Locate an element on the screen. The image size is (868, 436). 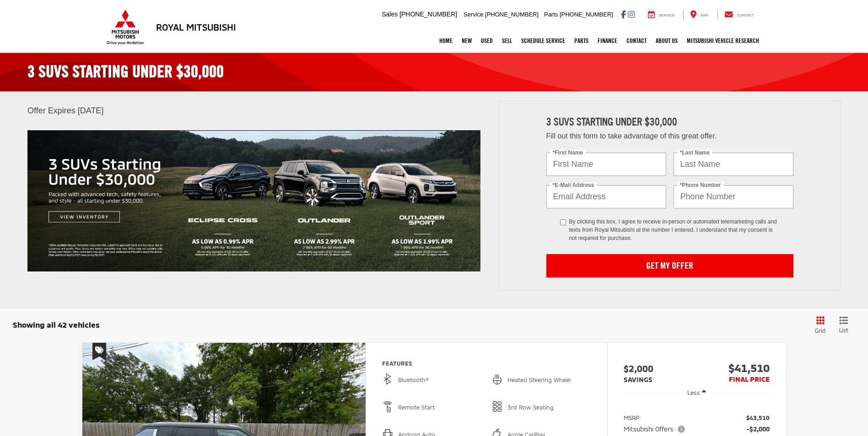
input: Phone Number is located at coordinates (733, 197).